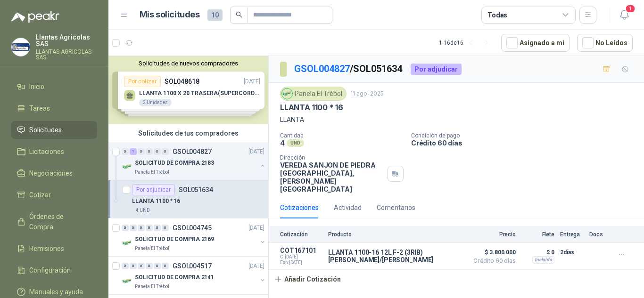 This screenshot has width=644, height=298. I want to click on p: 11 ago, 2025, so click(367, 94).